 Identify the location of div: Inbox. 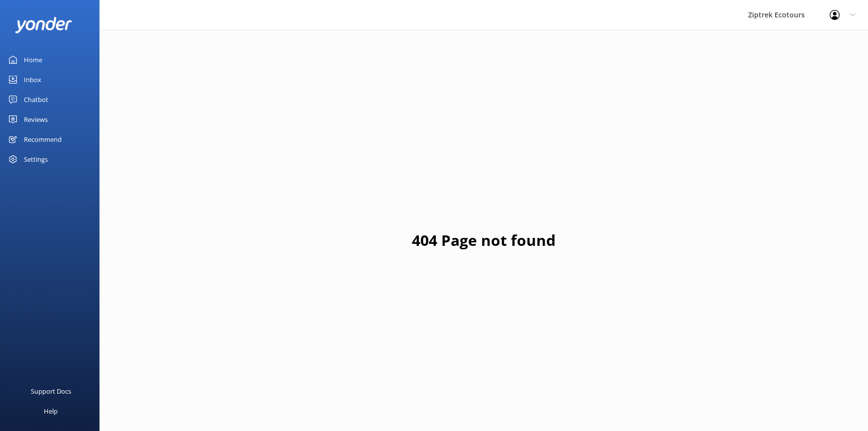
(32, 80).